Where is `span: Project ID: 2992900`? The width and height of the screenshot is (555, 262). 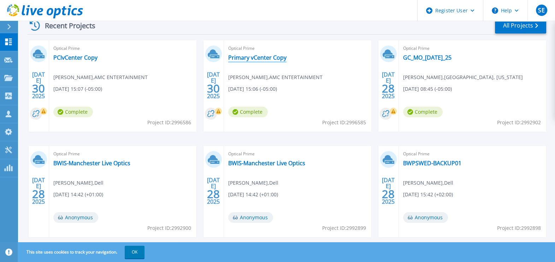 span: Project ID: 2992900 is located at coordinates (169, 228).